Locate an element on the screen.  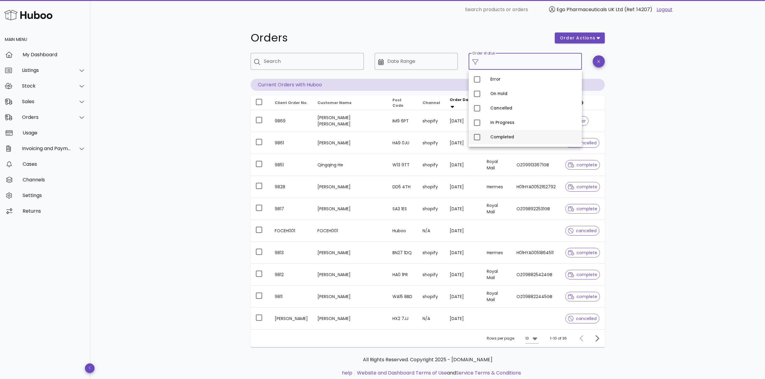
td: WA15 8BD is located at coordinates (403, 297).